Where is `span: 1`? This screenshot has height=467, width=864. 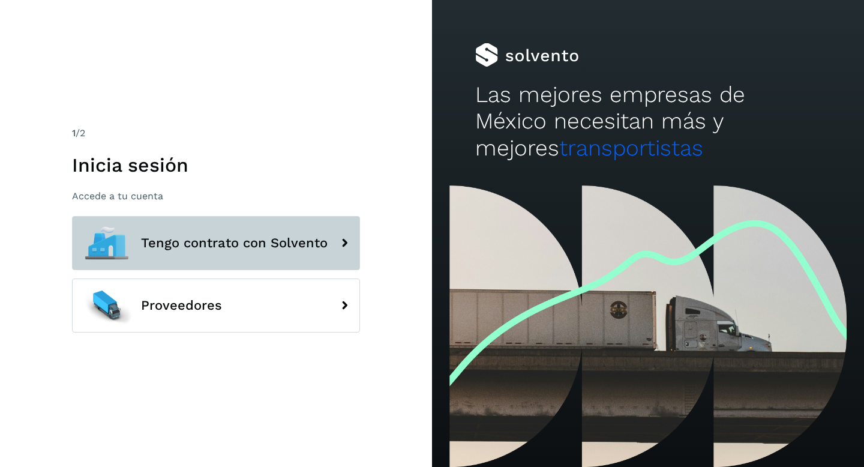
span: 1 is located at coordinates (74, 133).